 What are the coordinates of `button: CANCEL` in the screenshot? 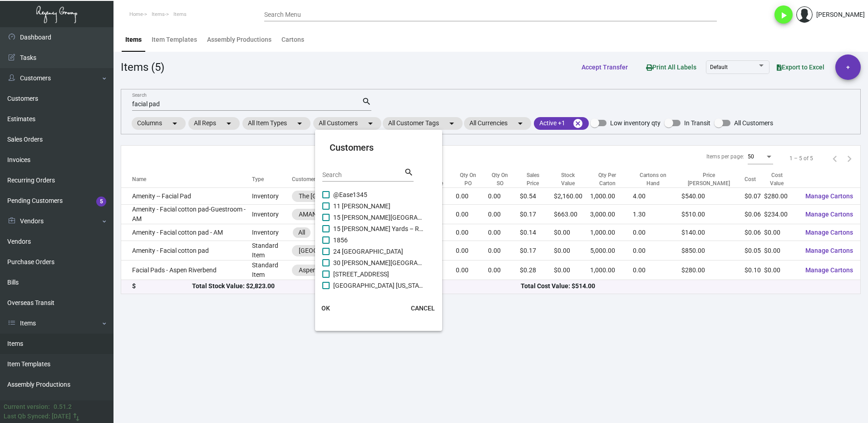 It's located at (423, 308).